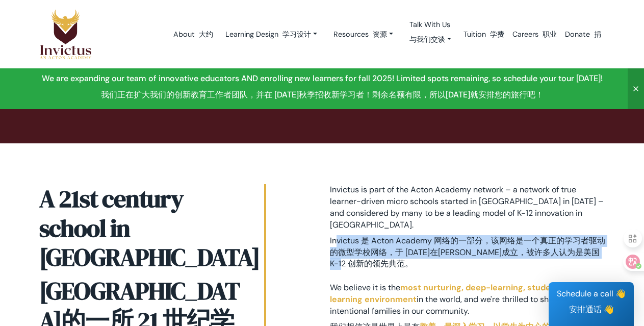  What do you see at coordinates (535, 34) in the screenshot?
I see `a: Careers 职业` at bounding box center [535, 34].